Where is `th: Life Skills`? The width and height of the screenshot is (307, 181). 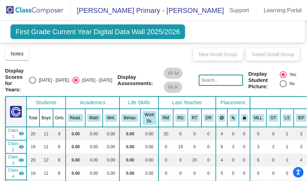 th: Life Skills is located at coordinates (139, 103).